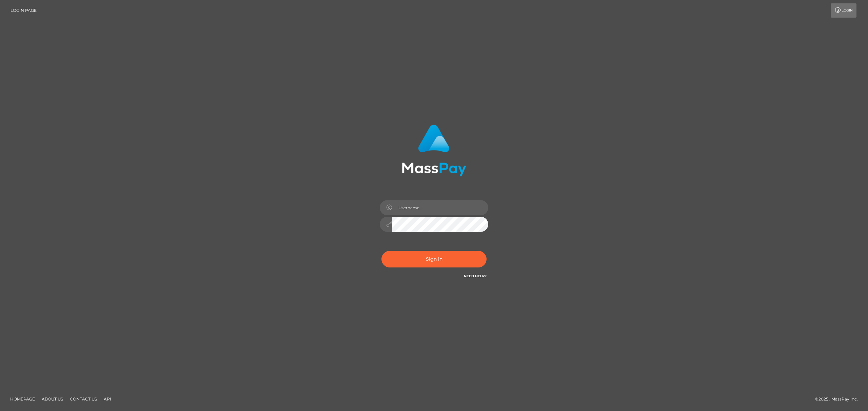  I want to click on a: API, so click(108, 399).